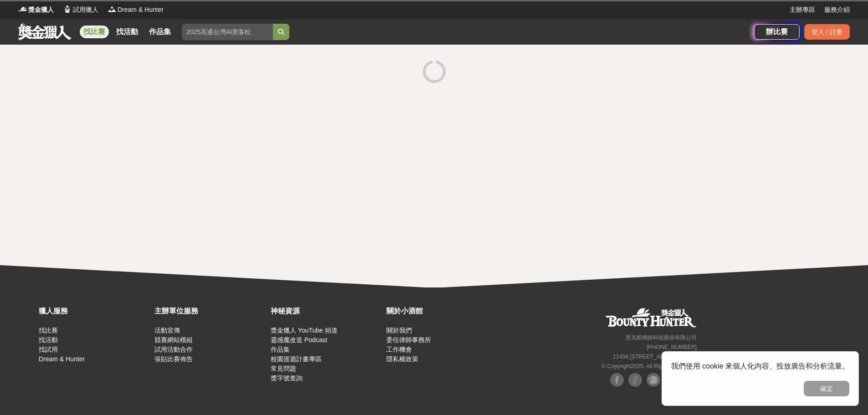  What do you see at coordinates (287, 378) in the screenshot?
I see `a: 獎字號查詢` at bounding box center [287, 378].